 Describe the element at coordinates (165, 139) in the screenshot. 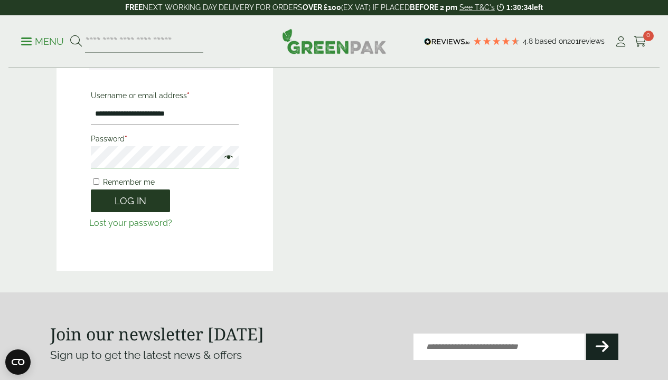

I see `label: Password` at that location.